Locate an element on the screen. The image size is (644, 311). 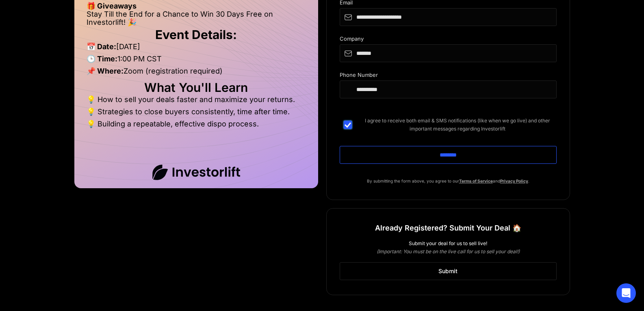
li: Zoom (registration required) is located at coordinates (196, 73).